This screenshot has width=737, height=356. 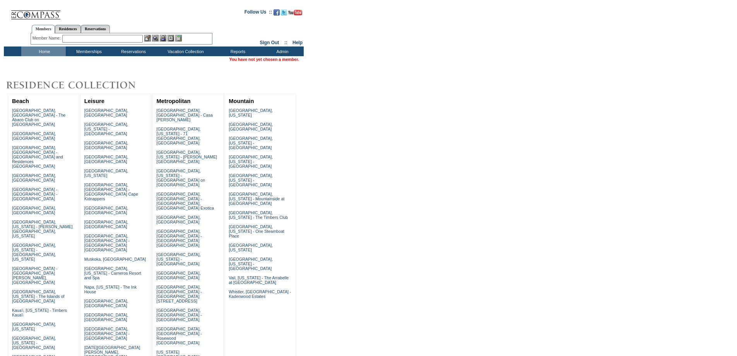 I want to click on img: Reservations, so click(x=171, y=38).